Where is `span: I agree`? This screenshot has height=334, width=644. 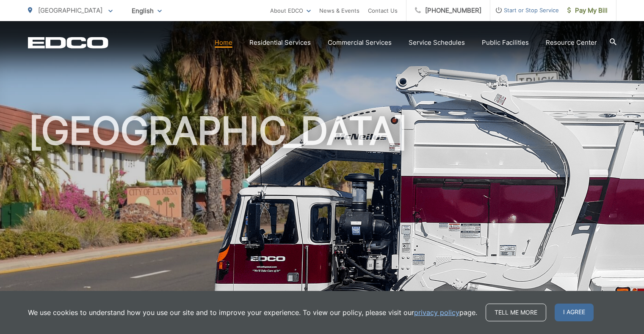
span: I agree is located at coordinates (574, 313).